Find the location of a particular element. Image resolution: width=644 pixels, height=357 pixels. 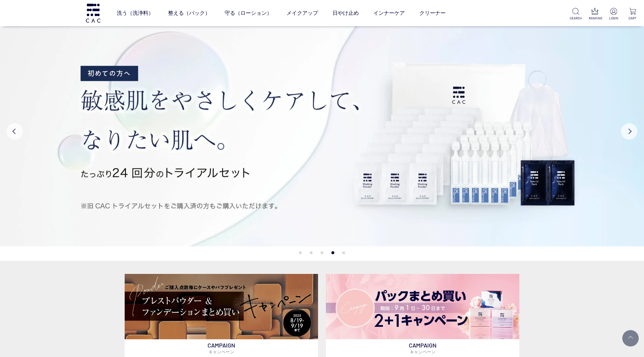

button: Next is located at coordinates (629, 131).